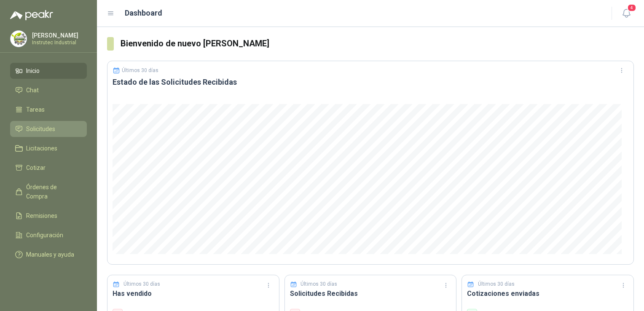  Describe the element at coordinates (548, 294) in the screenshot. I see `h3: Cotizaciones enviadas` at that location.